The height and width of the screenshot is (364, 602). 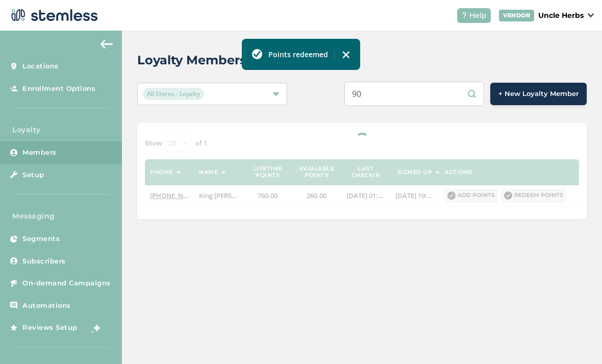 What do you see at coordinates (591, 15) in the screenshot?
I see `img: icon_down-arrow-small-66adaf34.svg` at bounding box center [591, 15].